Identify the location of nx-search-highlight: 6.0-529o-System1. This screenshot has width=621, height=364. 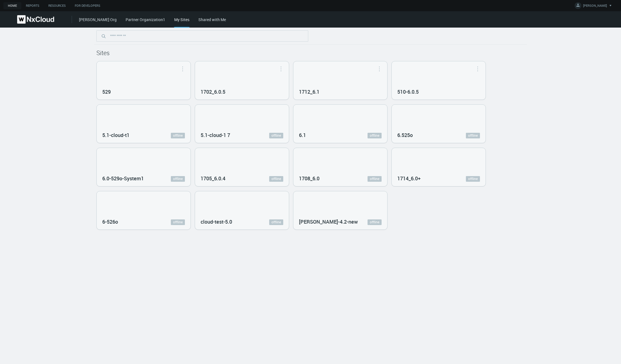
(123, 178).